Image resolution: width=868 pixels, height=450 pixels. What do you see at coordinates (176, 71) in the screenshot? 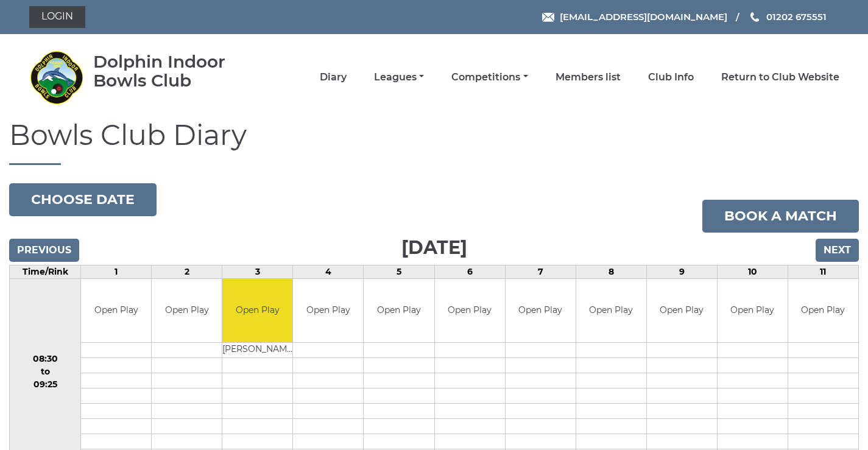
I see `div: Dolphin Indoor Bowls Club` at bounding box center [176, 71].